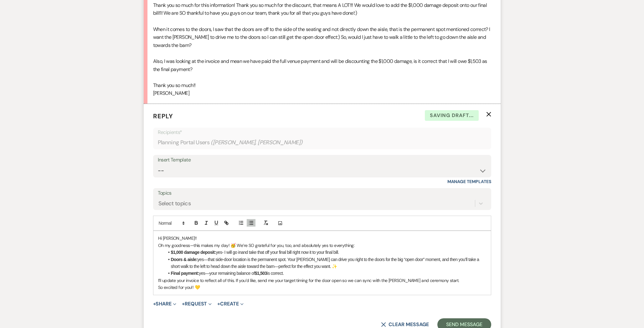  Describe the element at coordinates (322, 65) in the screenshot. I see `p: Also, I was looking at the invoice and mean we have paid the full venue payment and will be disco...` at that location.